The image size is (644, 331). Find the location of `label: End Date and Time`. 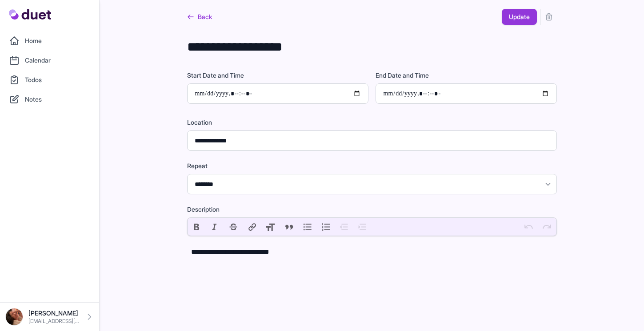

label: End Date and Time is located at coordinates (467, 76).